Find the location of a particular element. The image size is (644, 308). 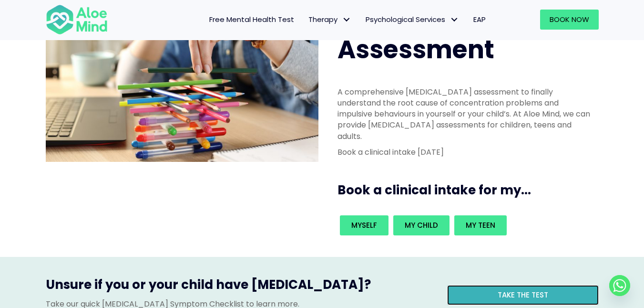

span: Book Now is located at coordinates (569, 19).